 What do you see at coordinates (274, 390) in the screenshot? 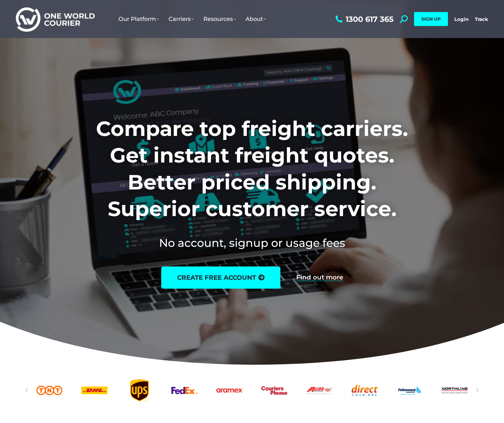
I see `a: Couriers Please logo` at bounding box center [274, 390].